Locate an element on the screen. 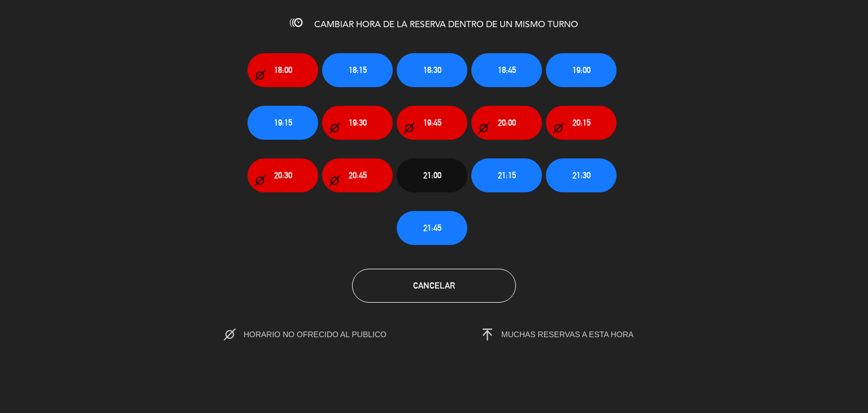  span: 21:00 is located at coordinates (432, 175).